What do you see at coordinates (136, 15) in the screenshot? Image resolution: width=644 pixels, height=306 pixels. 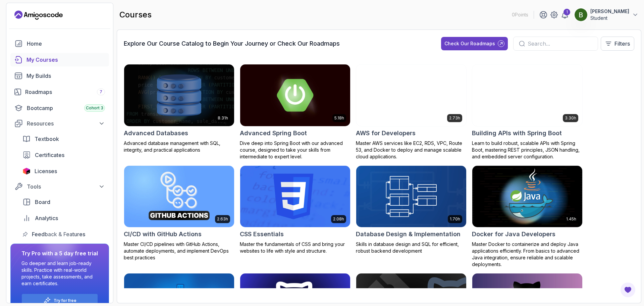 I see `h2: courses` at bounding box center [136, 15].